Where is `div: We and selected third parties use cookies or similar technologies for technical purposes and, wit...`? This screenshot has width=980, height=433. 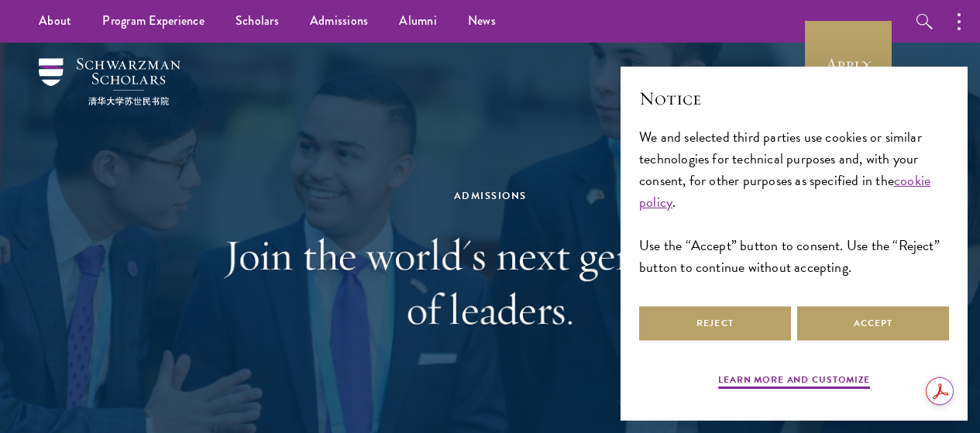 div: We and selected third parties use cookies or similar technologies for technical purposes and, wit... is located at coordinates (794, 202).